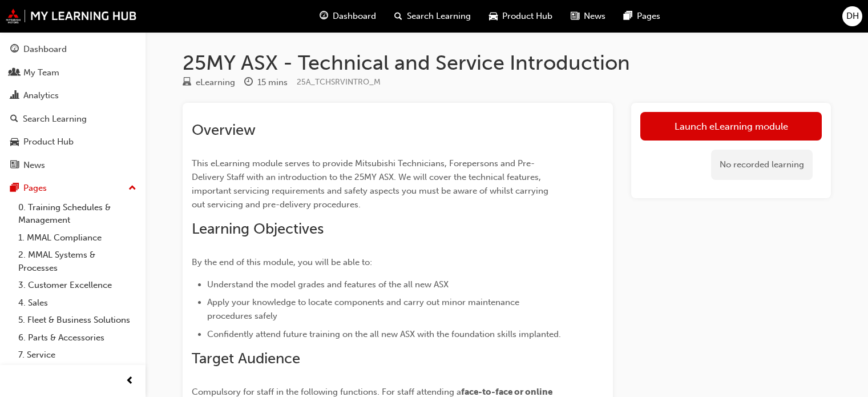  I want to click on span: Overview, so click(224, 129).